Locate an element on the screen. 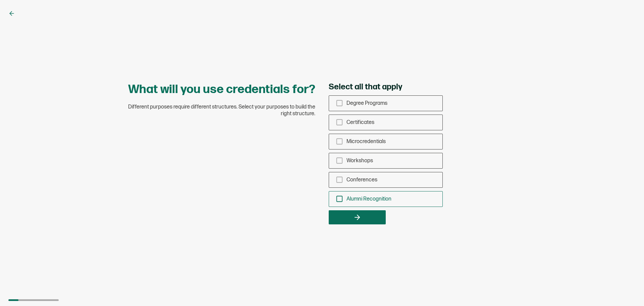 This screenshot has height=306, width=644. span: Microcredentials is located at coordinates (366, 141).